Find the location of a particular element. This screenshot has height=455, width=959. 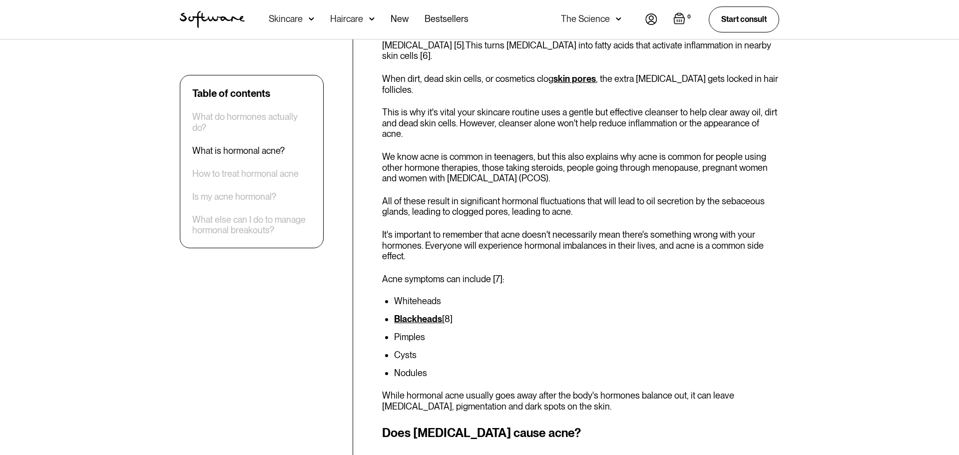

div: Is my acne hormonal? is located at coordinates (234, 197).